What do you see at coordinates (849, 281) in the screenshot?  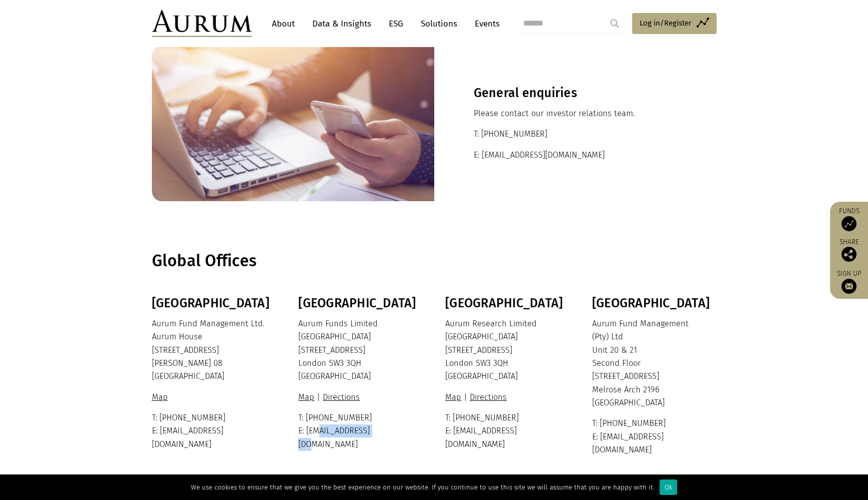 I see `a: Sign up` at bounding box center [849, 281].